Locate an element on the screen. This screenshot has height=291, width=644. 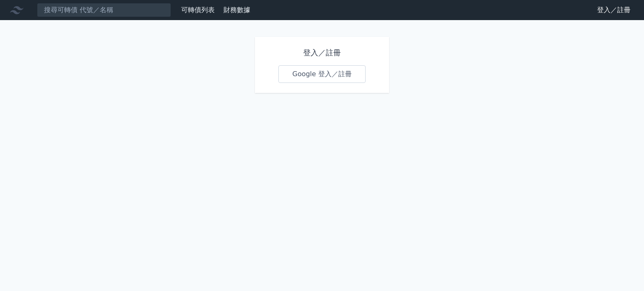
a: 財務數據 is located at coordinates (237, 9).